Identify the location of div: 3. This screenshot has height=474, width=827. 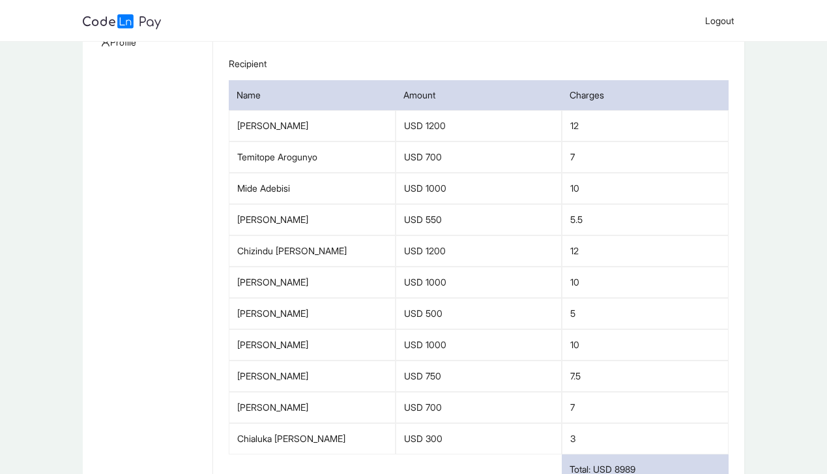
(645, 439).